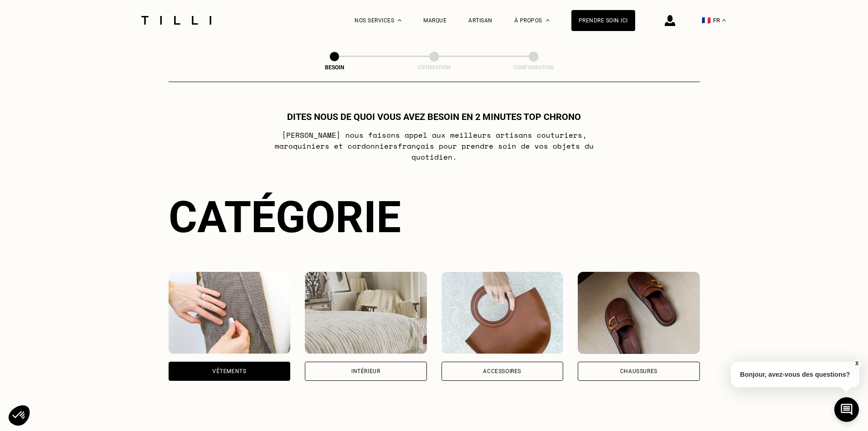 The height and width of the screenshot is (431, 868). Describe the element at coordinates (334, 67) in the screenshot. I see `div: Besoin` at that location.